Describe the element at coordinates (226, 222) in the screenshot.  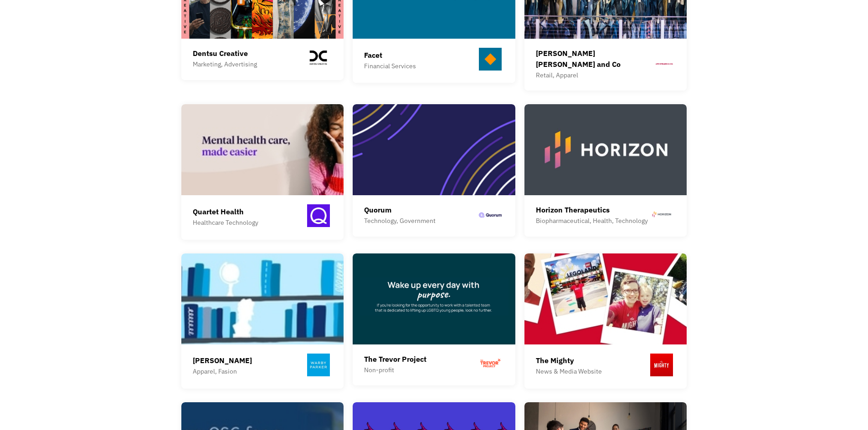
I see `div: Healthcare Technology` at that location.